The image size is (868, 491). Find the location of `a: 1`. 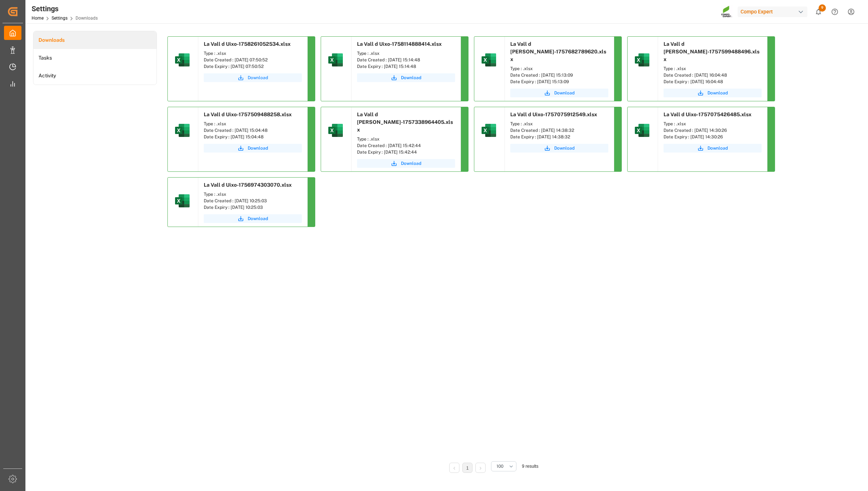

a: 1 is located at coordinates (468, 468).